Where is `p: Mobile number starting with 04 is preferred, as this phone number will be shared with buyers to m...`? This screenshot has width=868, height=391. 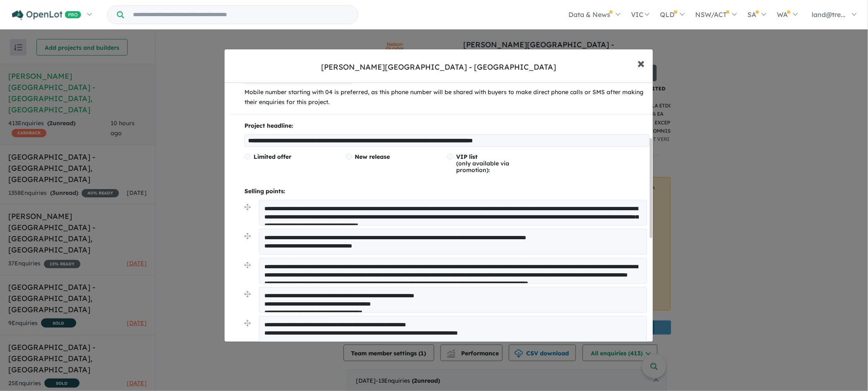
p: Mobile number starting with 04 is preferred, as this phone number will be shared with buyers to m... is located at coordinates (447, 98).